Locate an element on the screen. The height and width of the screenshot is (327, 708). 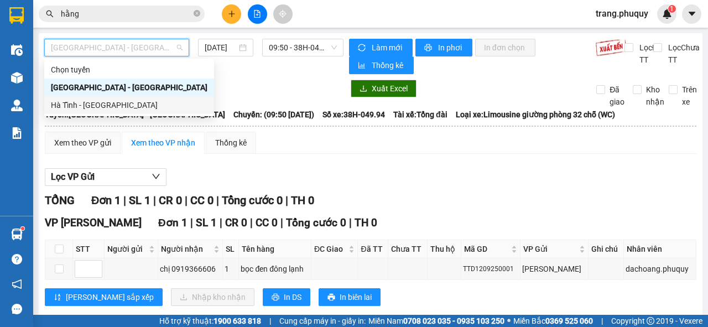
button: downloadNhập kho nhận is located at coordinates (212, 297).